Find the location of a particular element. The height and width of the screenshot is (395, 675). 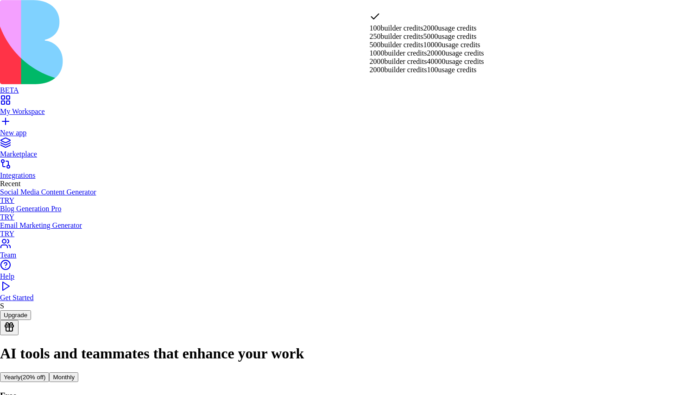

span: 5000 usage credits is located at coordinates (449, 36).